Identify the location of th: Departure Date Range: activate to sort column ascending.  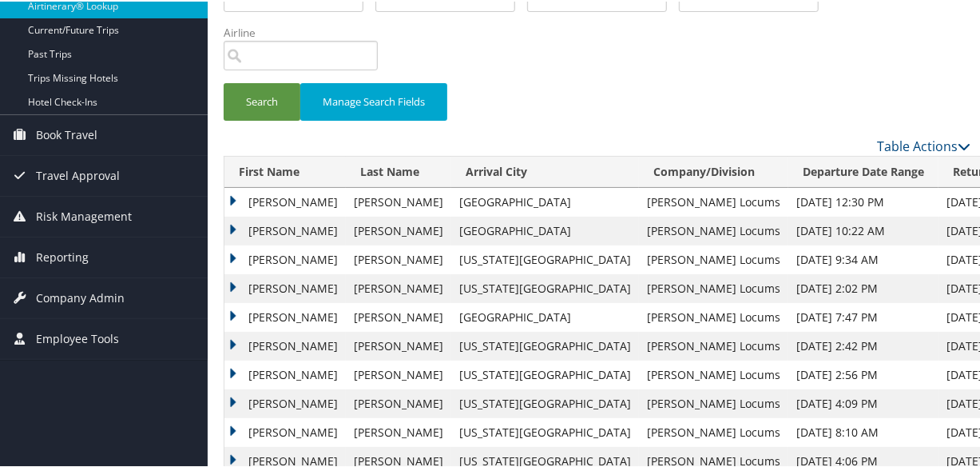
(864, 170).